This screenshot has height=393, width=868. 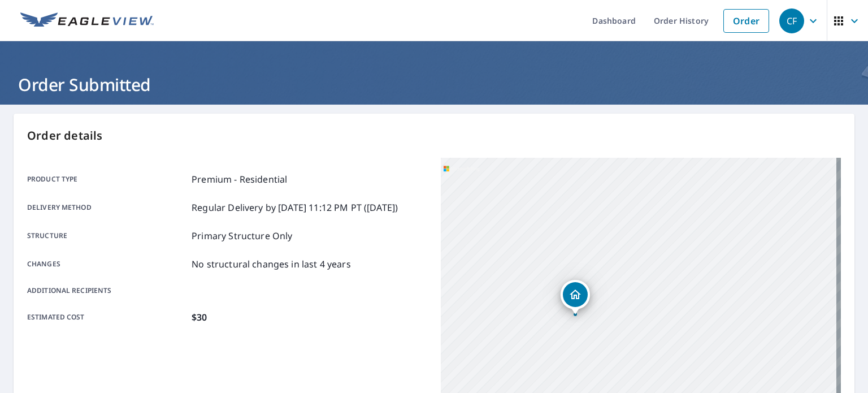 I want to click on p: Primary Structure Only, so click(x=242, y=236).